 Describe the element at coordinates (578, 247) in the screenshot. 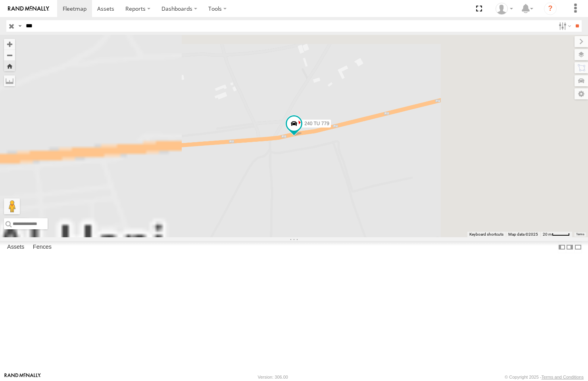

I see `label: Hide Summary Table` at that location.